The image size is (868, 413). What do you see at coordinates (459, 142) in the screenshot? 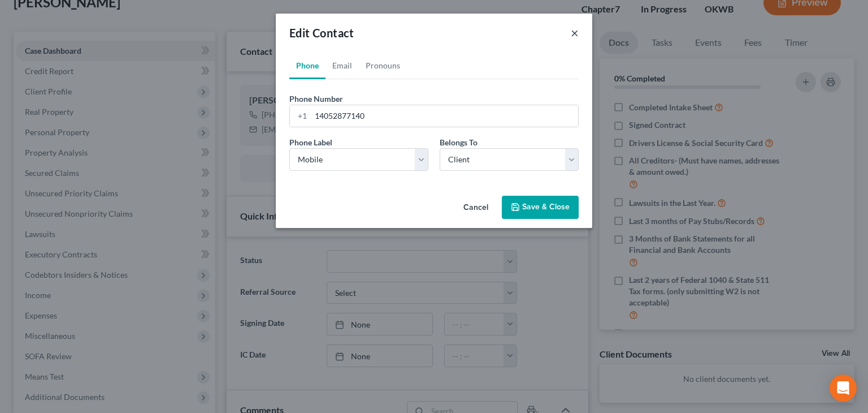
I see `span: Belongs To` at bounding box center [459, 142].